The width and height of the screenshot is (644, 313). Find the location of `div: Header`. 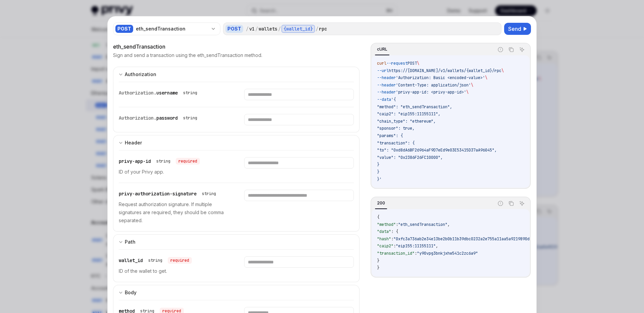

div: Header is located at coordinates (133, 143).